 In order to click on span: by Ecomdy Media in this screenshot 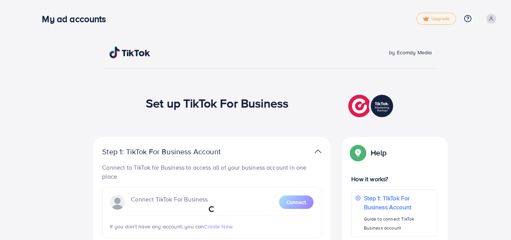, I will do `click(411, 52)`.